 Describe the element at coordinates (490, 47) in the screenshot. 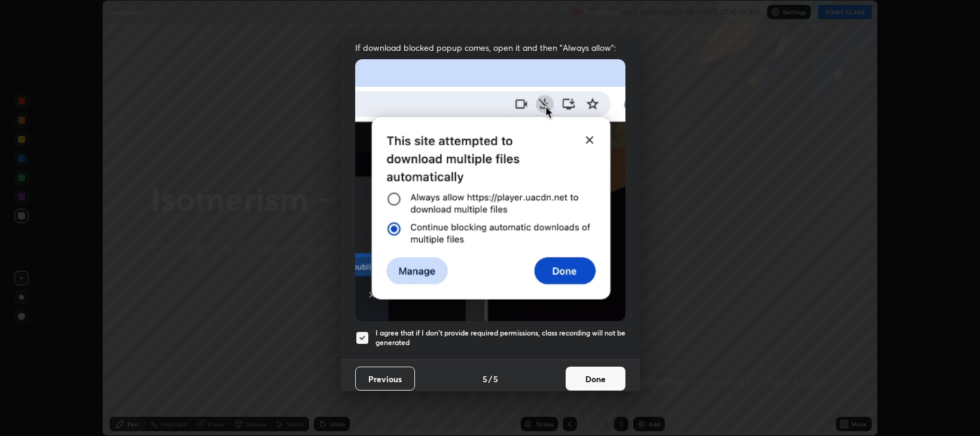

I see `span: If download blocked popup comes, open it and then "Always allow":` at that location.